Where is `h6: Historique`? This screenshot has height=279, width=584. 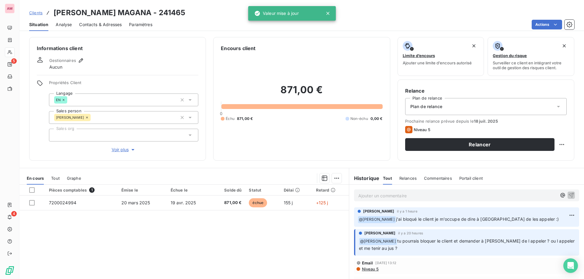
h6: Historique is located at coordinates (364, 178).